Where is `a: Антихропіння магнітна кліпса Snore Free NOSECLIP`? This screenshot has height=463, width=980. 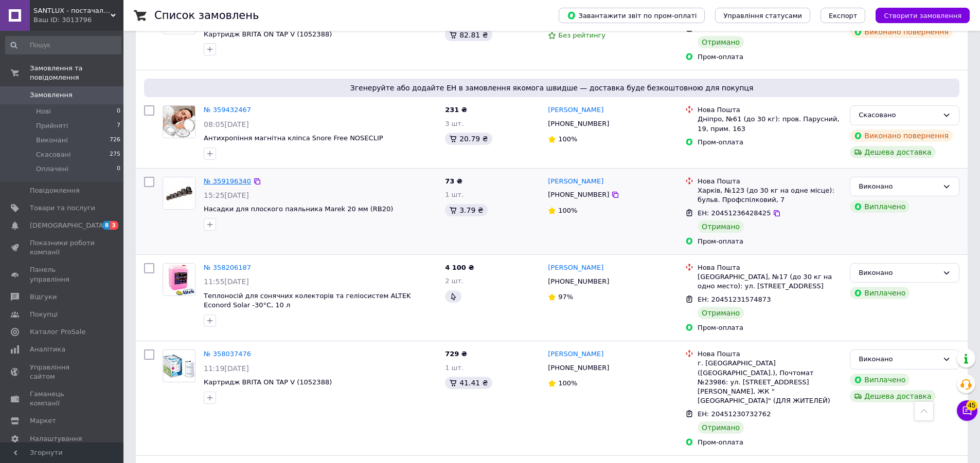 a: Антихропіння магнітна кліпса Snore Free NOSECLIP is located at coordinates (293, 138).